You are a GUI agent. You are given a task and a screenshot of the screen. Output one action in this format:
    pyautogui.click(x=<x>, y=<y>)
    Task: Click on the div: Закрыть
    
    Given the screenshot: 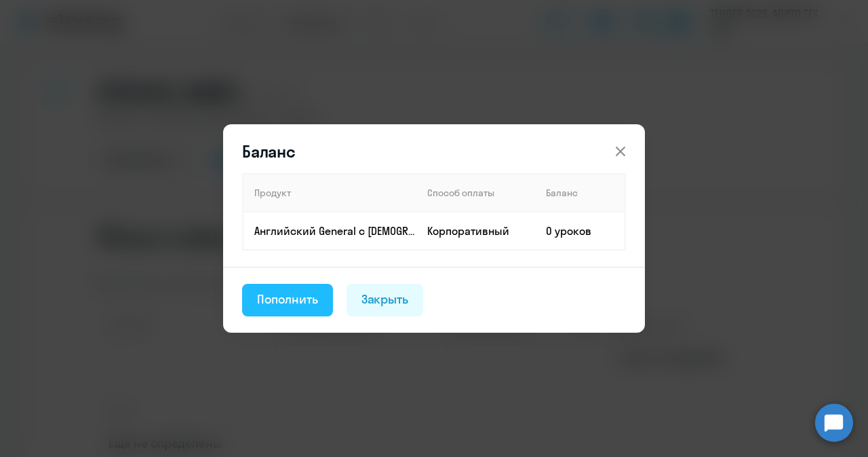 What is the action you would take?
    pyautogui.click(x=385, y=299)
    